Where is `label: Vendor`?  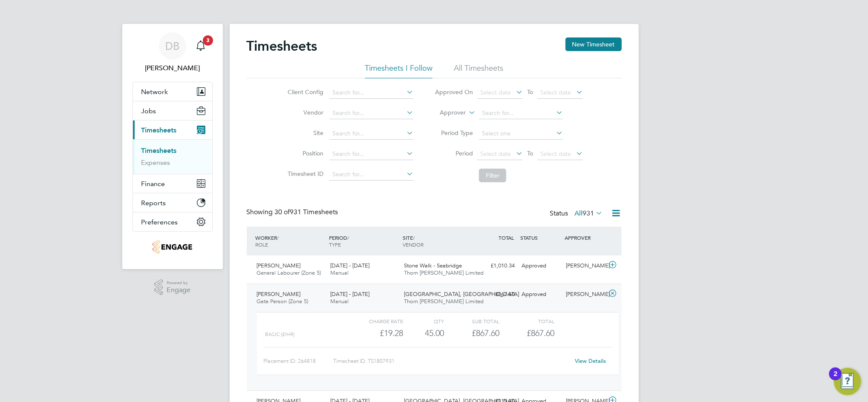 label: Vendor is located at coordinates (304, 113).